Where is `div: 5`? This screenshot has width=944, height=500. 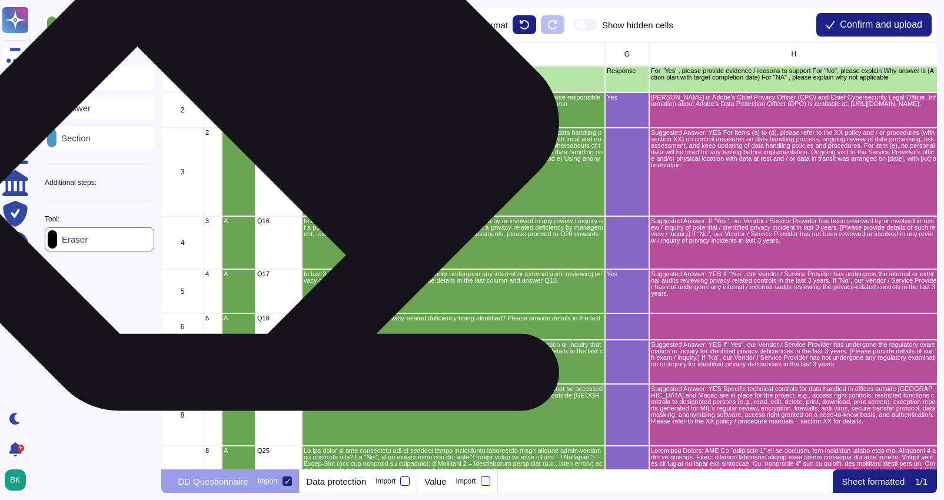
div: 5 is located at coordinates (182, 291).